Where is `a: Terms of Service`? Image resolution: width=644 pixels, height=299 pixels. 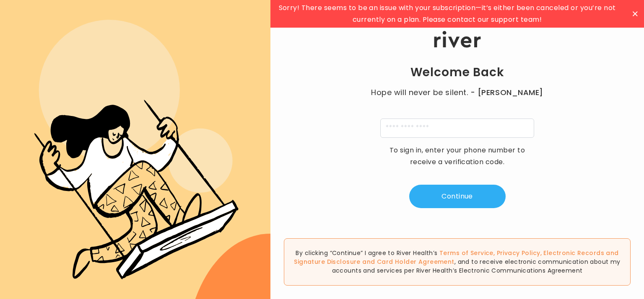
a: Terms of Service is located at coordinates (466, 253).